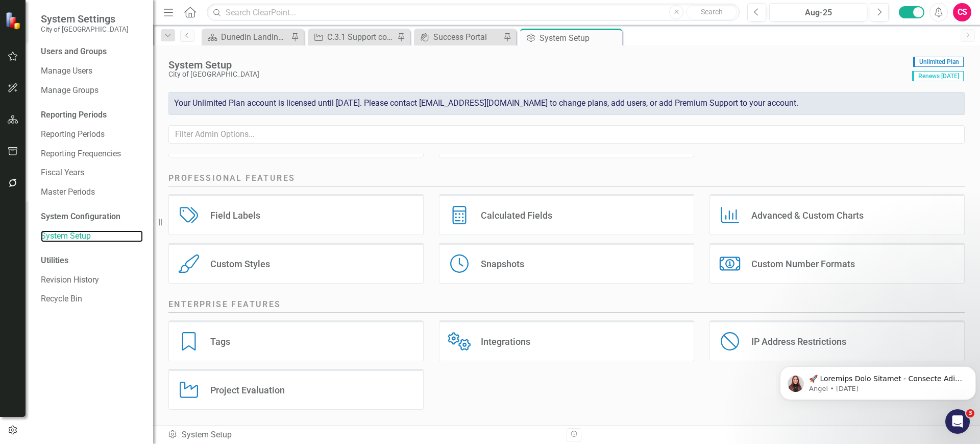 Image resolution: width=980 pixels, height=444 pixels. I want to click on span: System Settings, so click(85, 19).